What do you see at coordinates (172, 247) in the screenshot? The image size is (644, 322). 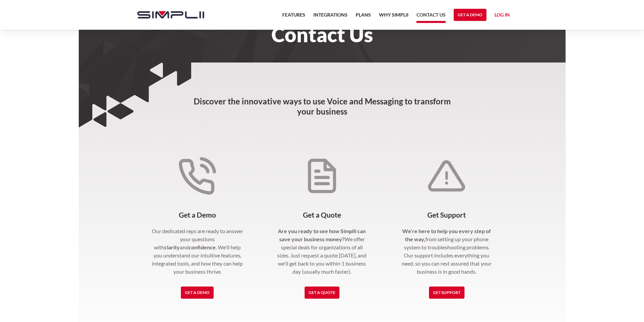 I see `strong: clarity` at bounding box center [172, 247].